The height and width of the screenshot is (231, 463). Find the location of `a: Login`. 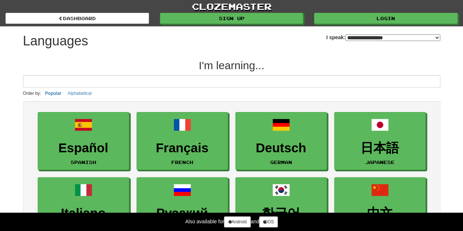

a: Login is located at coordinates (386, 18).